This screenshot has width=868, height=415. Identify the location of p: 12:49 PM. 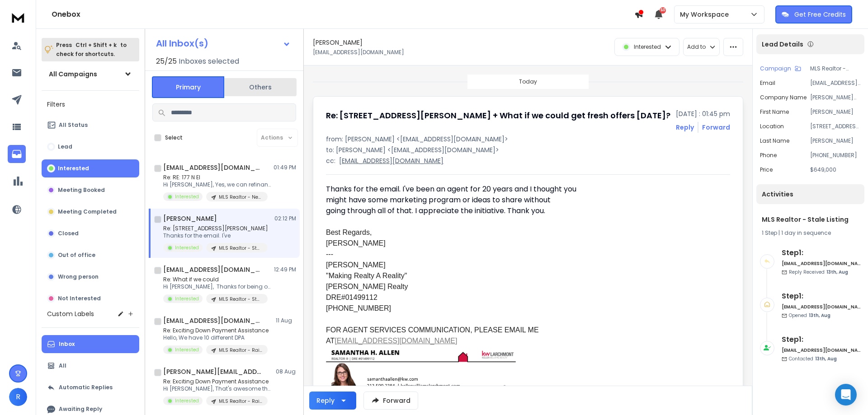
(285, 270).